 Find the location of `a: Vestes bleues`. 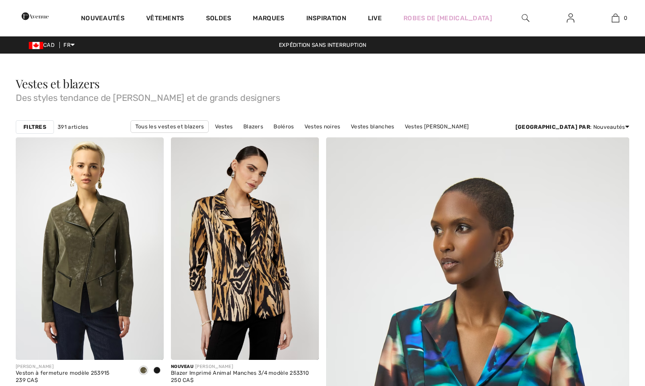

a: Vestes bleues is located at coordinates (339, 139).